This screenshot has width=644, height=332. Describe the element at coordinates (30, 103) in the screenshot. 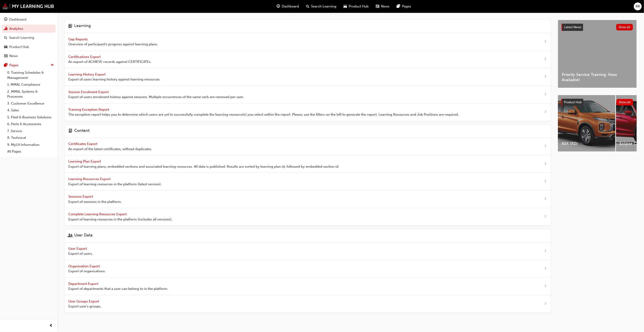

I see `a: 3. Customer Excellence` at that location.